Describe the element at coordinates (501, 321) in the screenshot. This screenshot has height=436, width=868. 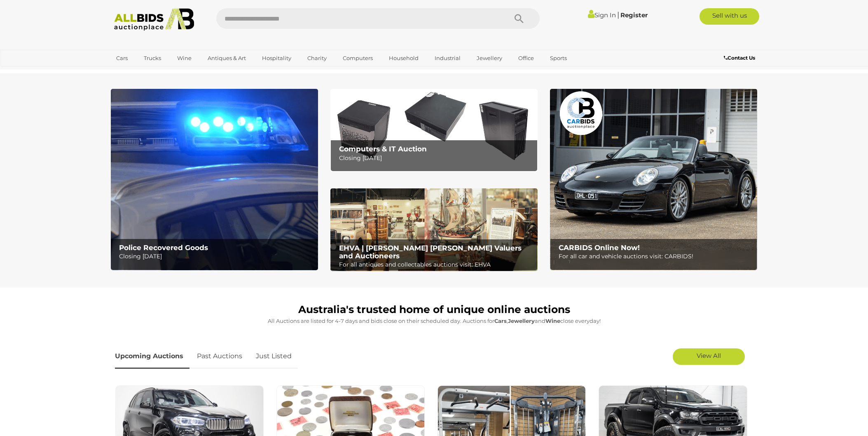
I see `strong: Cars` at that location.